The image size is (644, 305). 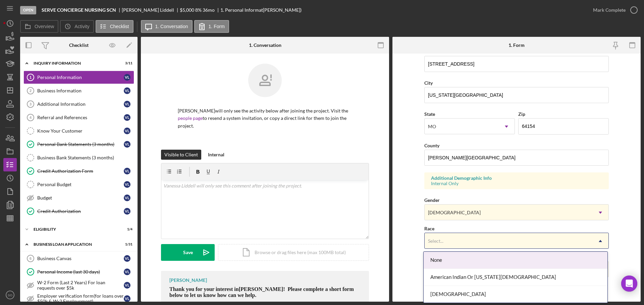 I want to click on a: Credit AuthorizationVL, so click(x=79, y=211).